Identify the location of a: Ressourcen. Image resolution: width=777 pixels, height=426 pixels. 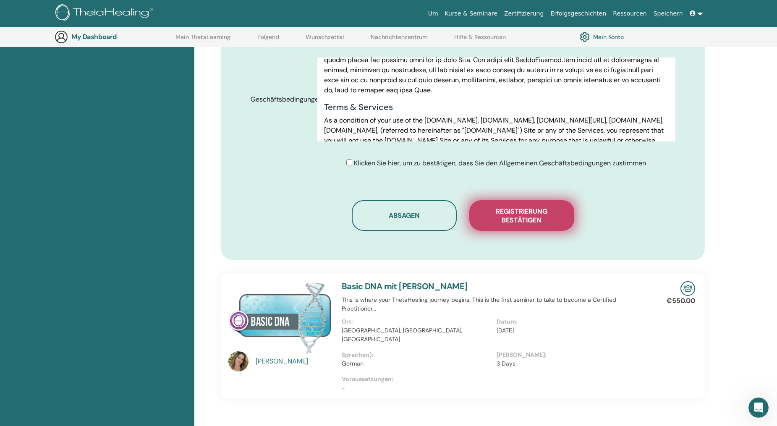
(630, 13).